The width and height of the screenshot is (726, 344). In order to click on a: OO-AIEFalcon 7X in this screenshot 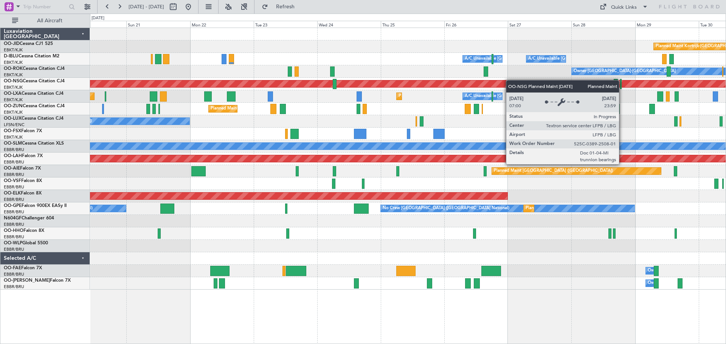, I will do `click(22, 169)`.